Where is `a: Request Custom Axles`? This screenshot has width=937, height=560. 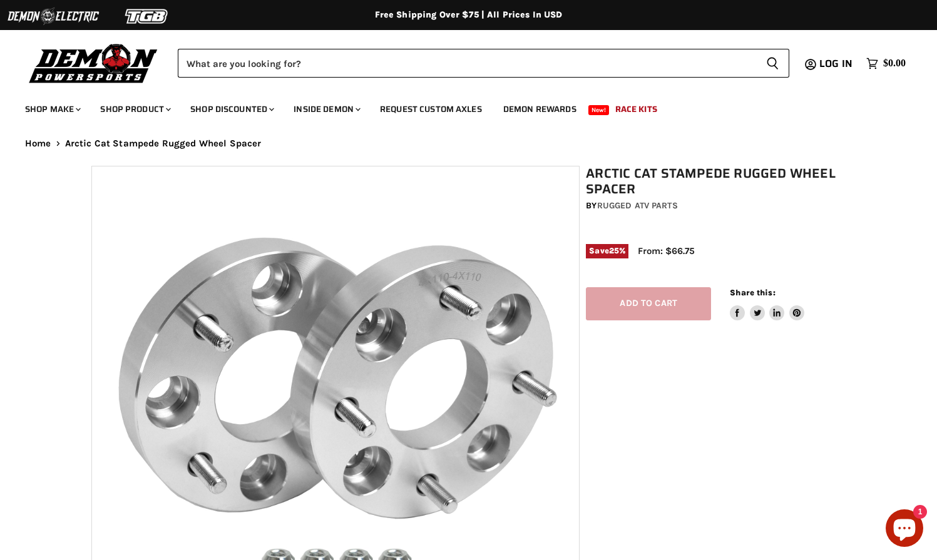 a: Request Custom Axles is located at coordinates (430, 109).